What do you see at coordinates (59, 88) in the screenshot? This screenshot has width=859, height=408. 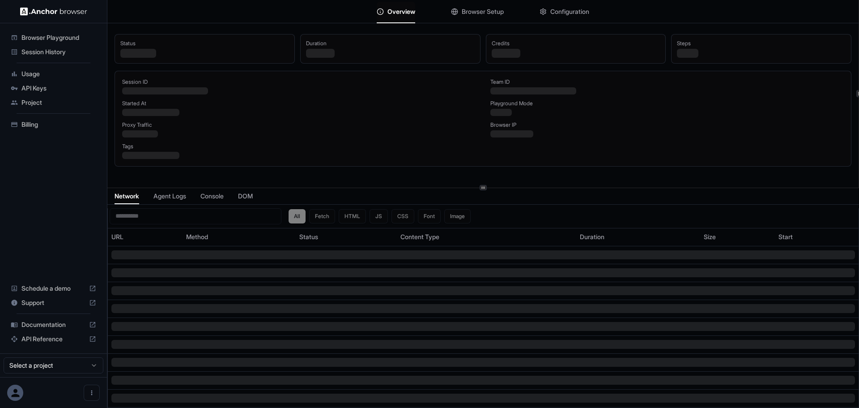 I see `span: API Keys` at bounding box center [59, 88].